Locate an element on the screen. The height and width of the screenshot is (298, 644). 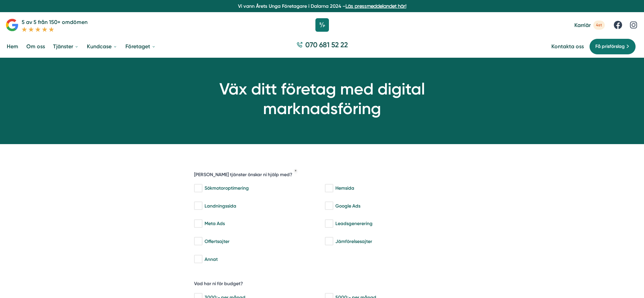
input: Jämförelsesajter is located at coordinates (329, 241).